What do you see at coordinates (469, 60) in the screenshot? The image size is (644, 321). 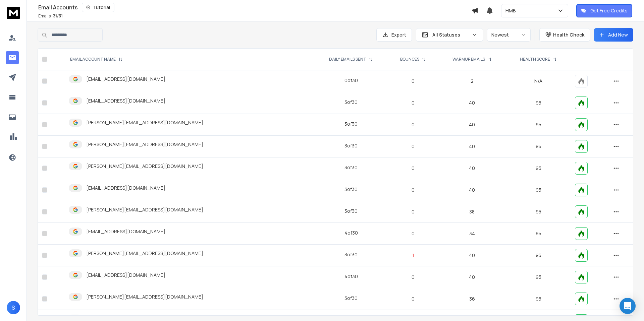 I see `p: WARMUP EMAILS` at bounding box center [469, 60].